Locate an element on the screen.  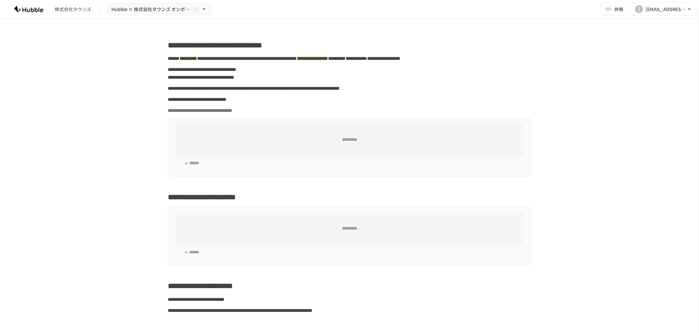
span: Hubble × 株式会社タウンズ オンボーディングプロジェクト is located at coordinates (151, 9).